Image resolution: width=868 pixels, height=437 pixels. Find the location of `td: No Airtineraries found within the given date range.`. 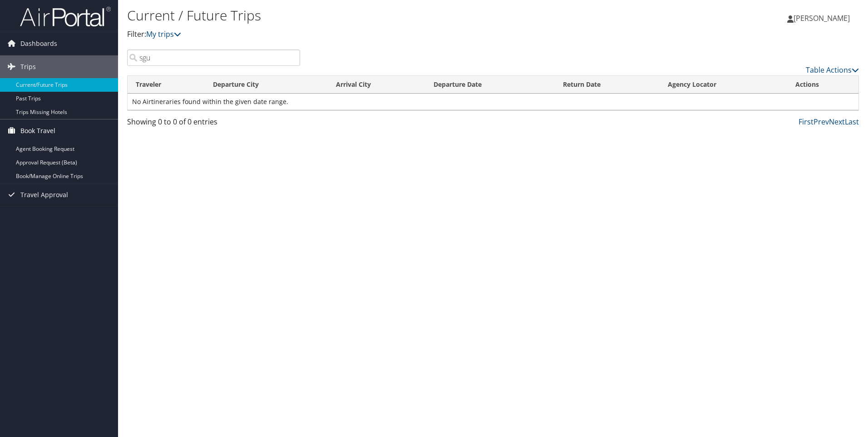

td: No Airtineraries found within the given date range. is located at coordinates (493, 102).